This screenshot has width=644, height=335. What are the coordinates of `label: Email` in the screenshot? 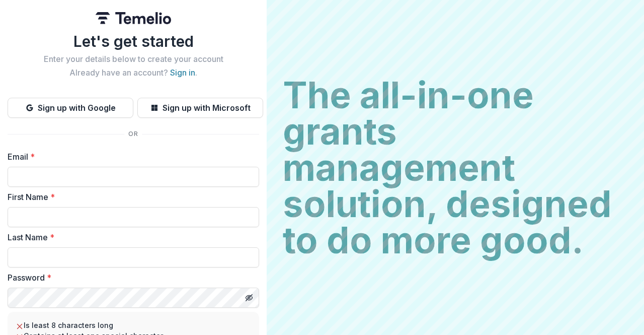 It's located at (130, 157).